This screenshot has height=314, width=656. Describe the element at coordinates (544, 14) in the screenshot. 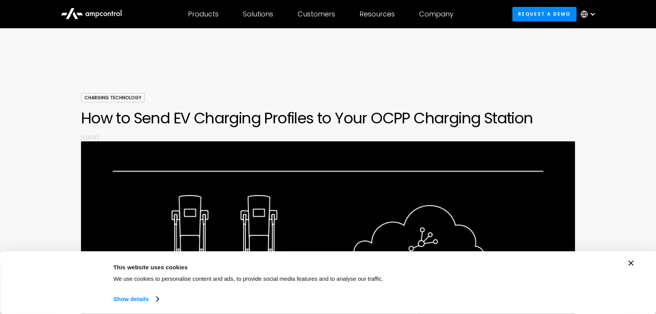

I see `a: Request a demo` at that location.